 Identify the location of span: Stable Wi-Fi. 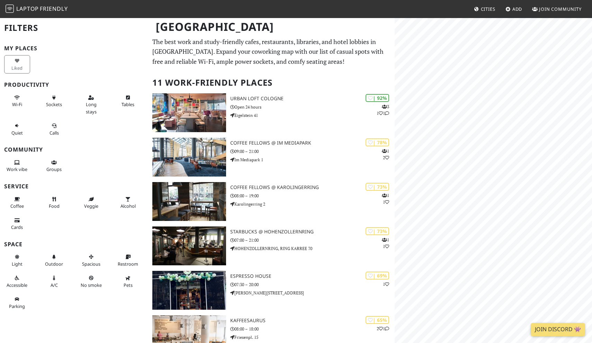
(17, 104).